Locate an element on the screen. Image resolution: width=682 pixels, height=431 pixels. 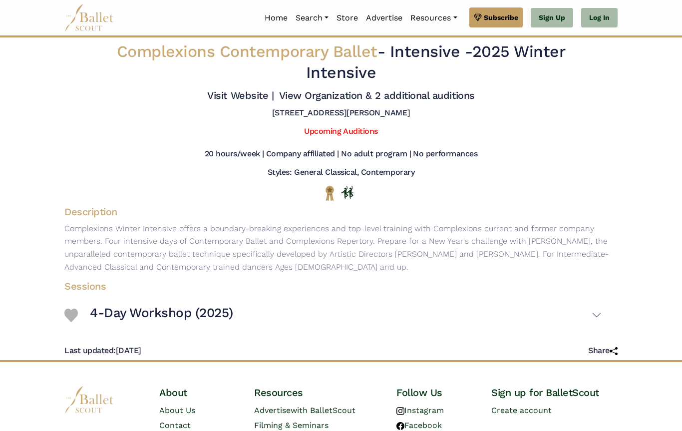
span: Intensive - is located at coordinates (431, 51).